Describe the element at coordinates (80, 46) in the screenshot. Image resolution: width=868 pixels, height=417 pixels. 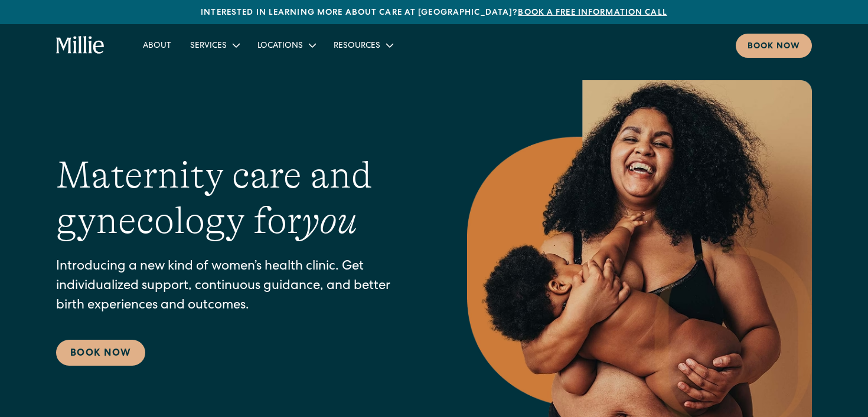
I see `a: home` at that location.